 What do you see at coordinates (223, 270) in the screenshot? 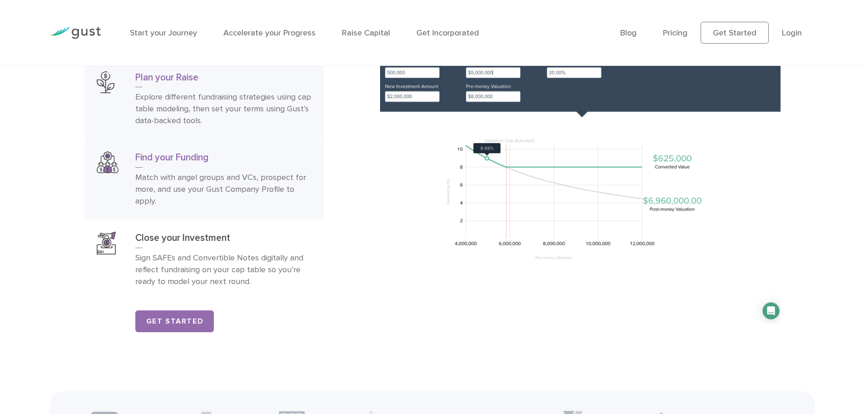
I see `p: Sign SAFEs and Convertible Notes digitally and reflect fundraising on your cap table so you’re re...` at bounding box center [223, 270].